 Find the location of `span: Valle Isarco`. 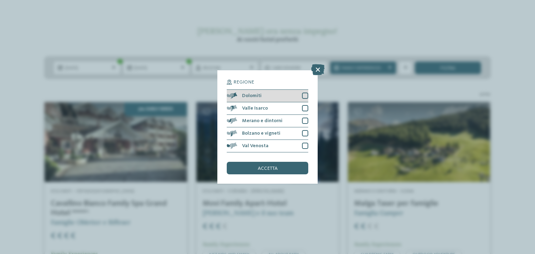

span: Valle Isarco is located at coordinates (255, 108).